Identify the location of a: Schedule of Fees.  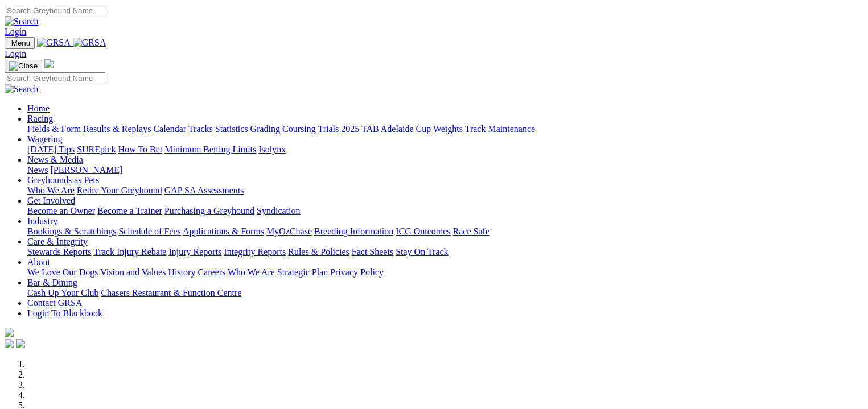
(149, 231).